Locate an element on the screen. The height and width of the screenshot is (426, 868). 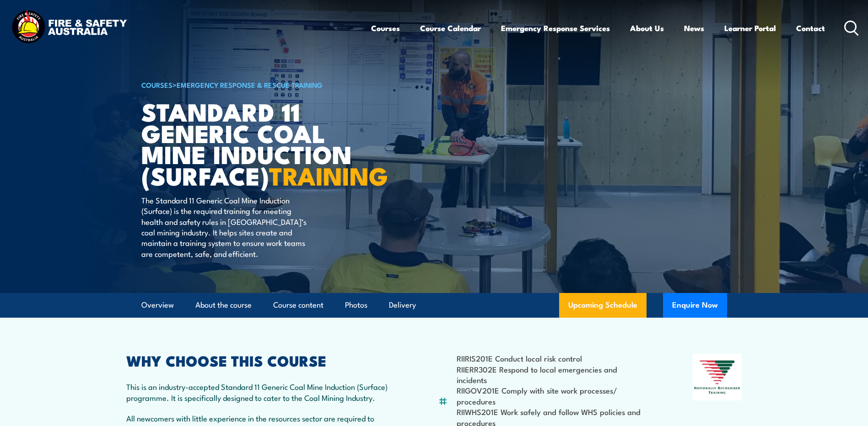
img: Nationally Recognised Training logo. is located at coordinates (718, 377).